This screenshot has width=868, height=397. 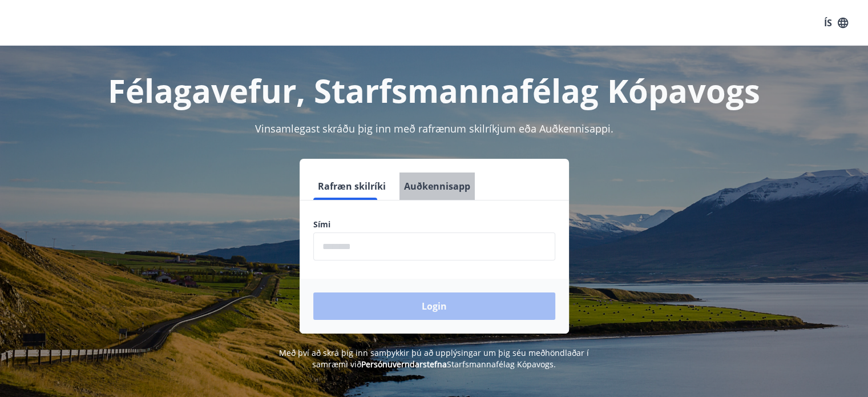 What do you see at coordinates (836, 23) in the screenshot?
I see `button: ÍS` at bounding box center [836, 23].